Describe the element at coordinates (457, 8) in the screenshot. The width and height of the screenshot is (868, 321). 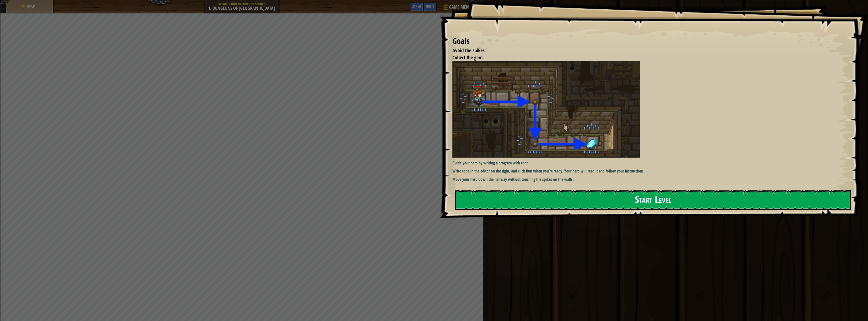
I see `button: Game Menu` at that location.